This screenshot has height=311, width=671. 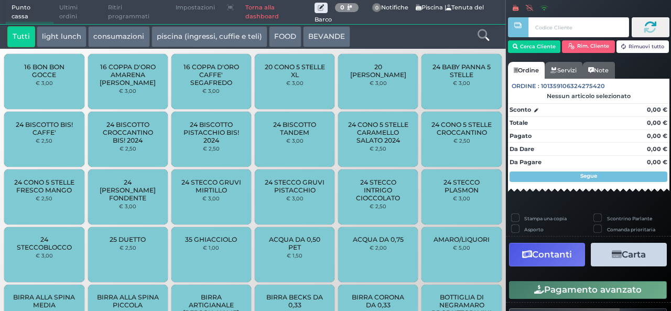 I want to click on span: Ultimi ordini, so click(x=78, y=12).